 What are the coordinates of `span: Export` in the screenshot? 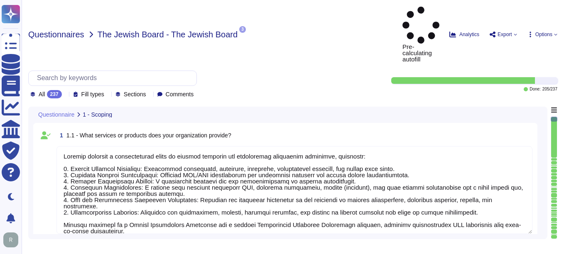 It's located at (505, 34).